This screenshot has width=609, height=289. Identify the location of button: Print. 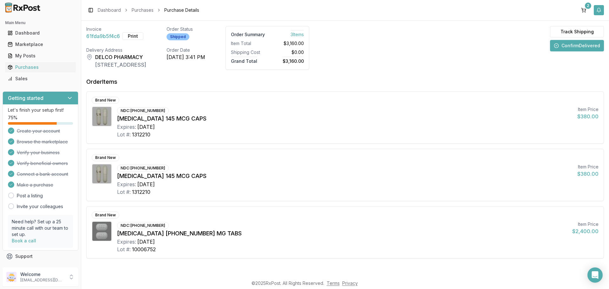
(133, 36).